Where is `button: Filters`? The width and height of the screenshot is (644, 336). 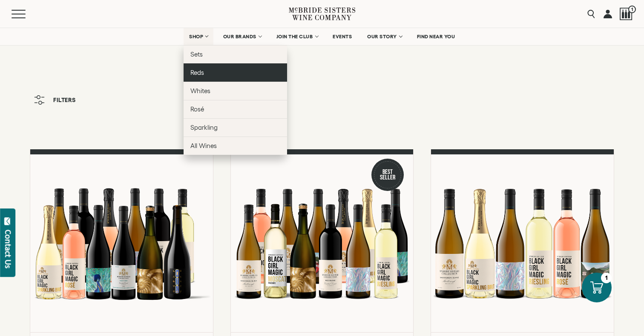 button: Filters is located at coordinates (55, 100).